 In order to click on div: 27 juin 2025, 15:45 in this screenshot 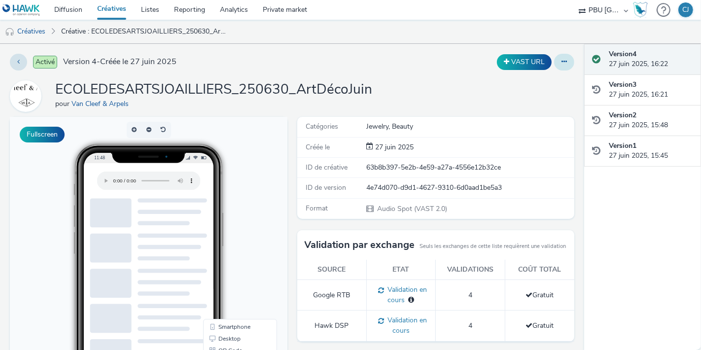, I will do `click(651, 151)`.